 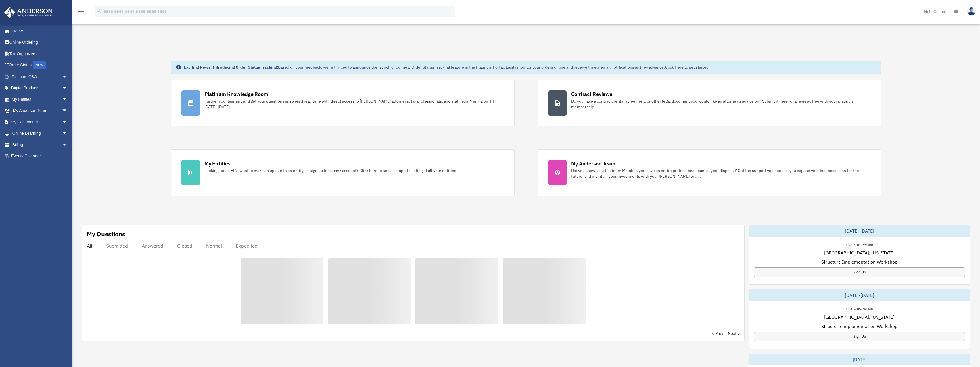 I want to click on div: My Entities, so click(x=218, y=163).